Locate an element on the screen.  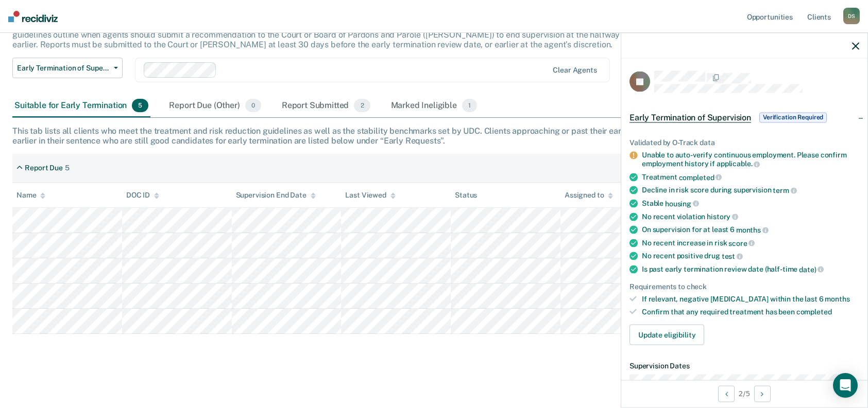
div: Marked Ineligible is located at coordinates (434, 106).